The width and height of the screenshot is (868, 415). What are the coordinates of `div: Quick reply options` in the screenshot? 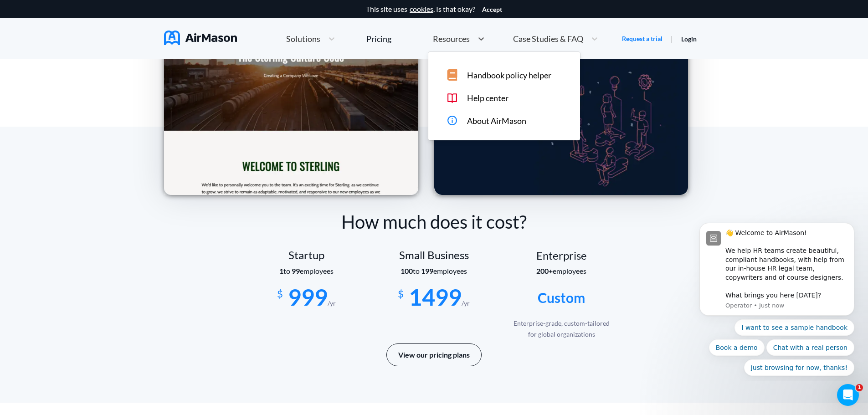 It's located at (91, 133).